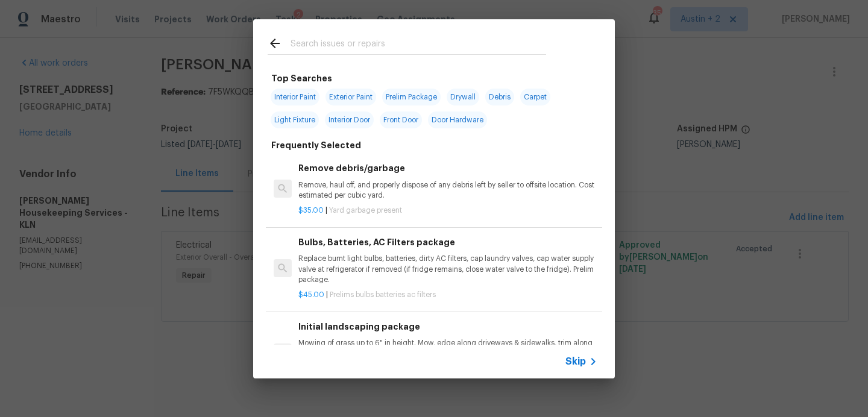 This screenshot has width=868, height=417. Describe the element at coordinates (316, 145) in the screenshot. I see `h6: Frequently Selected` at that location.